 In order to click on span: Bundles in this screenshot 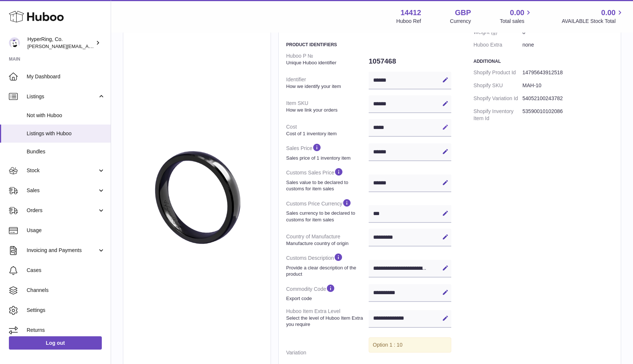, I will do `click(66, 151)`.